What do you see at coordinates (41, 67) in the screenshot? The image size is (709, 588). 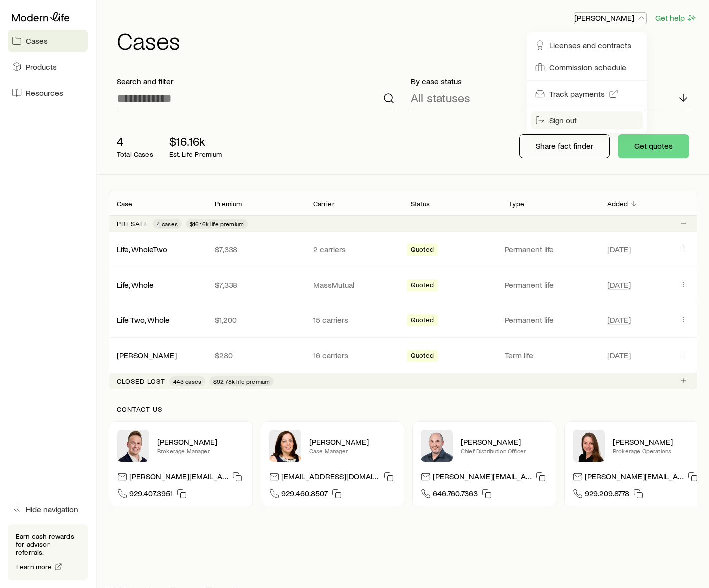 I see `span: Products` at bounding box center [41, 67].